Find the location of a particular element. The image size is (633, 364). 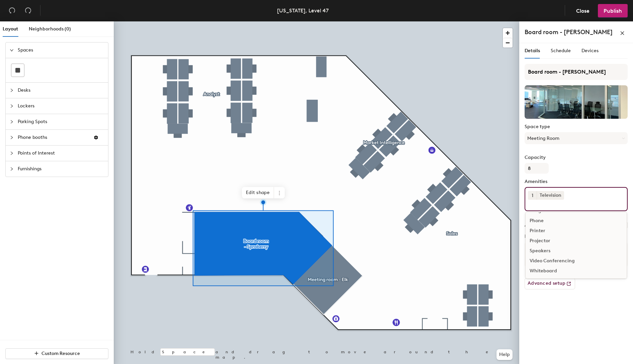

span: Lockers is located at coordinates (61, 106).